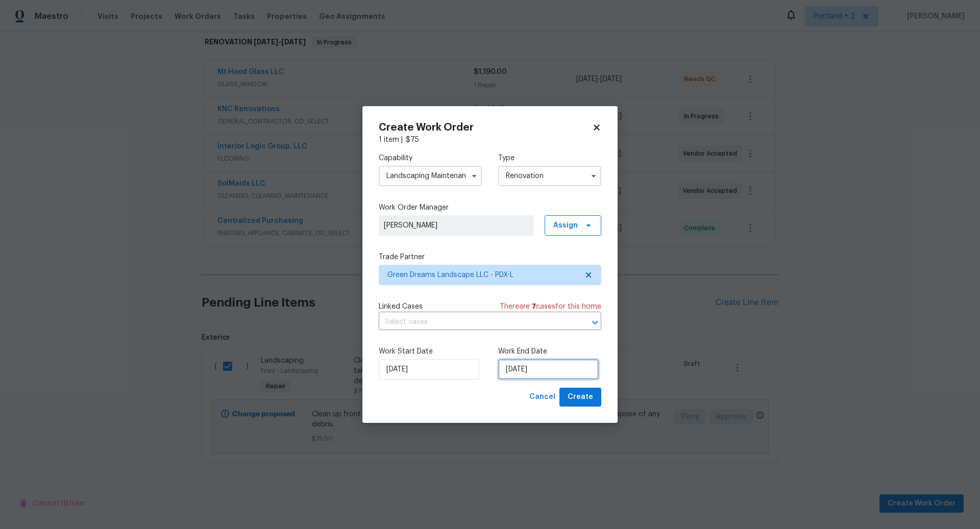  I want to click on label: Work Order Manager, so click(490, 208).